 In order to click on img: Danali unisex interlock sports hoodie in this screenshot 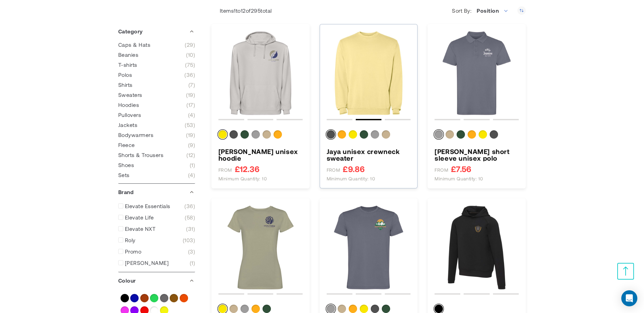, I will do `click(477, 247)`.